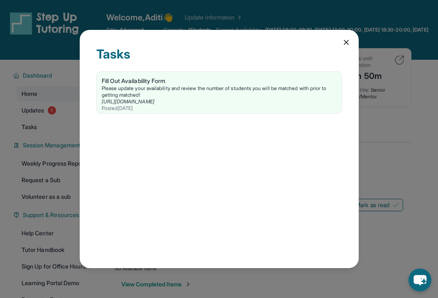 Image resolution: width=438 pixels, height=298 pixels. Describe the element at coordinates (219, 92) in the screenshot. I see `div: Please update your availability and review the number of students you will be matched with prior ...` at that location.